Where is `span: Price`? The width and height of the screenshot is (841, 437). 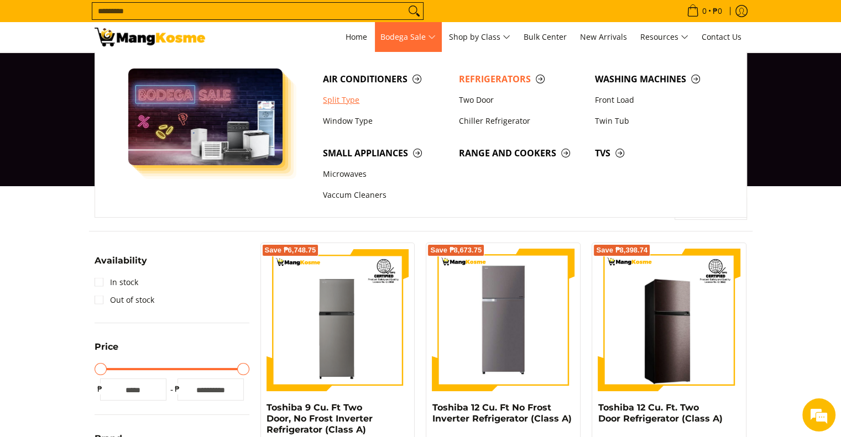
span: Price is located at coordinates (106, 347).